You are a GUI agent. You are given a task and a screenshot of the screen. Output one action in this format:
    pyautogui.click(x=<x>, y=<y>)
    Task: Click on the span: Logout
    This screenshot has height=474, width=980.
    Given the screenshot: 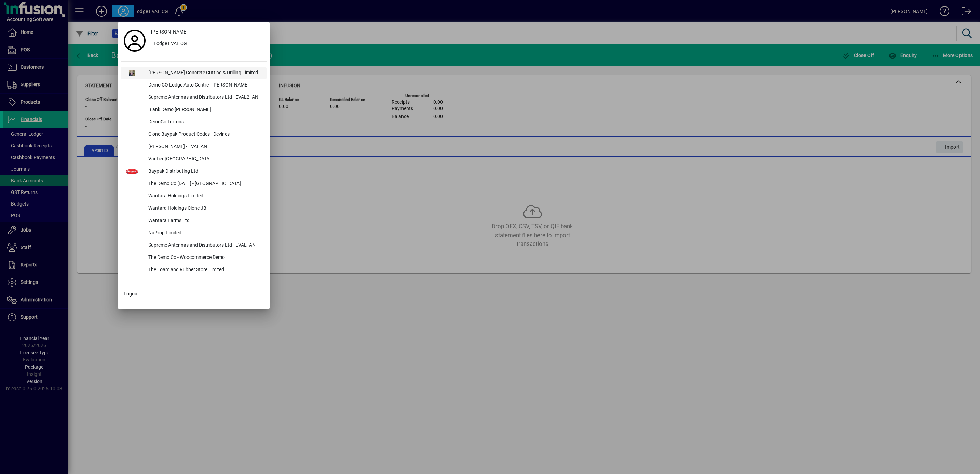 What is the action you would take?
    pyautogui.click(x=132, y=294)
    